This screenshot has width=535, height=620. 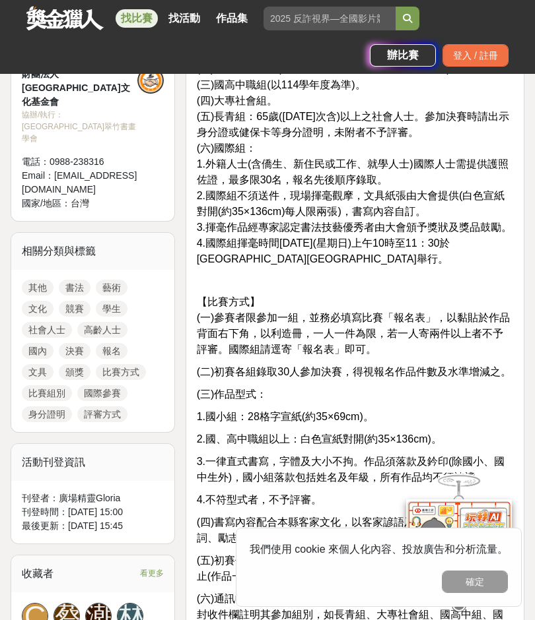 What do you see at coordinates (475, 582) in the screenshot?
I see `button: 確定` at bounding box center [475, 582].